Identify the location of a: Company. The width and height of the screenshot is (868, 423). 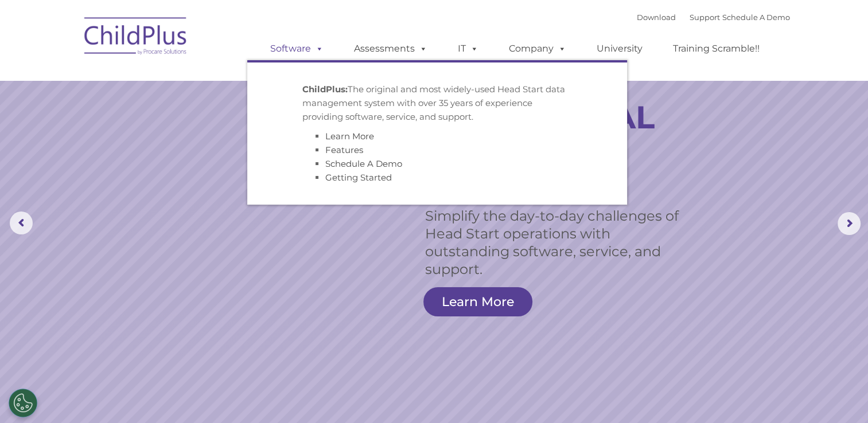
(538, 49).